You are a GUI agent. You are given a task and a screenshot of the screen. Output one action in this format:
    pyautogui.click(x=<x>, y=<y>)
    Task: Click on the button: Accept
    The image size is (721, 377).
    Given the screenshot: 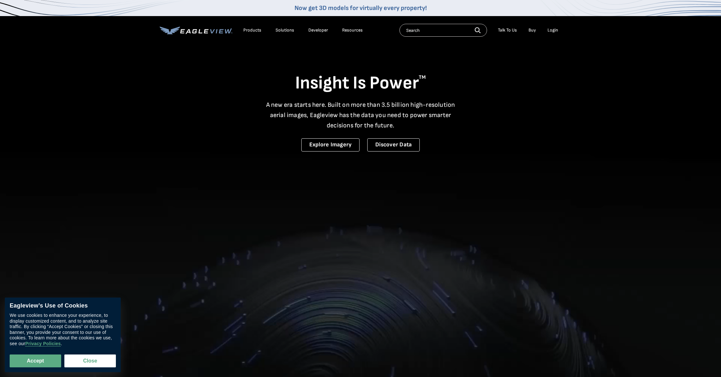 What is the action you would take?
    pyautogui.click(x=35, y=361)
    